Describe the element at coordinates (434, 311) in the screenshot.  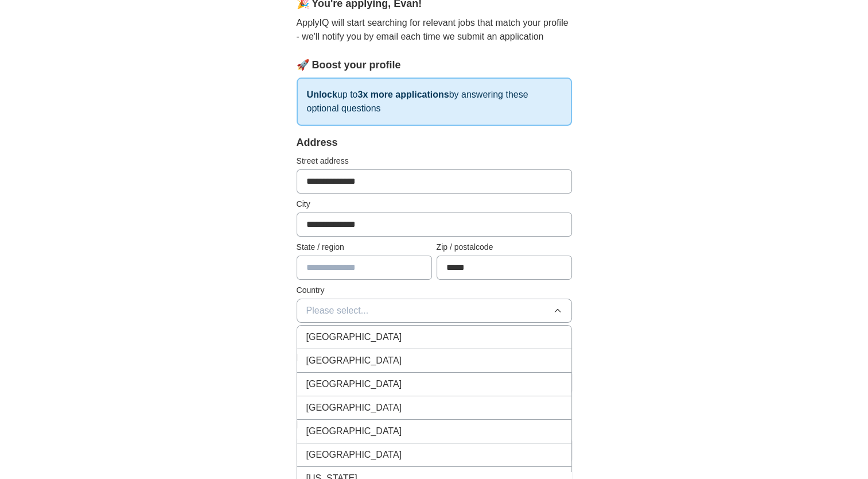
I see `button: Please select...` at that location.